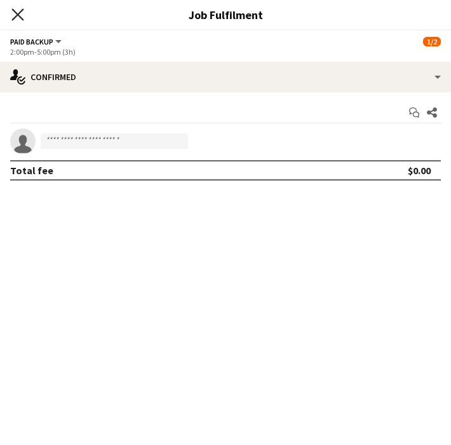 Image resolution: width=451 pixels, height=445 pixels. What do you see at coordinates (32, 41) in the screenshot?
I see `span: Paid Backup` at bounding box center [32, 41].